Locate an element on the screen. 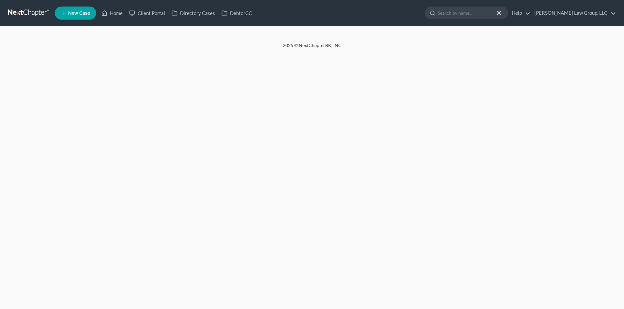 The height and width of the screenshot is (309, 624). input: Search by name... is located at coordinates (468, 13).